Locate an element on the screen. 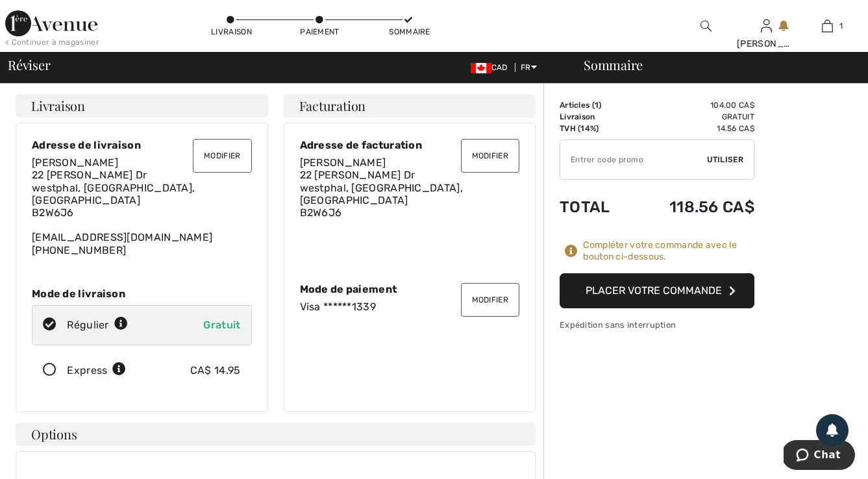 This screenshot has height=479, width=868. img: Canadian Dollar is located at coordinates (481, 68).